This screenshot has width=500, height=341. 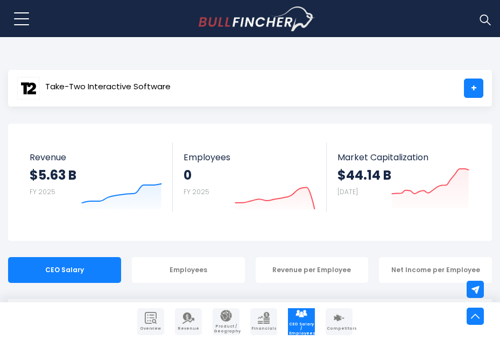 What do you see at coordinates (257, 19) in the screenshot?
I see `img: Bullfincher logo` at bounding box center [257, 19].